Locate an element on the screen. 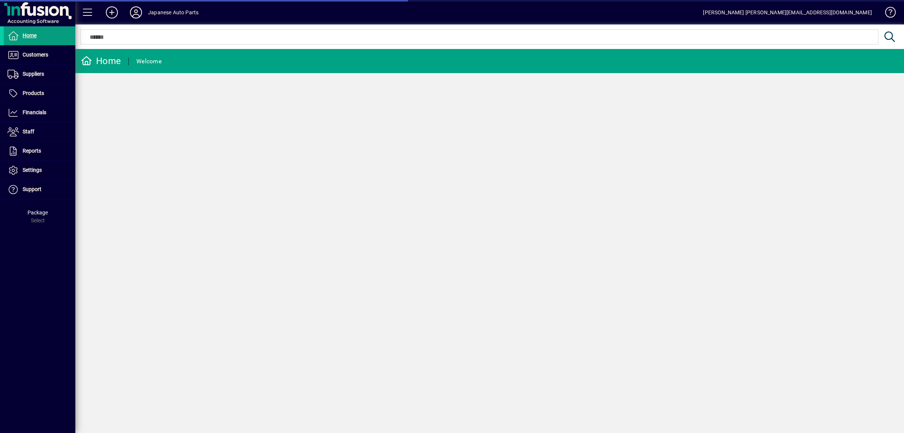 The width and height of the screenshot is (904, 433). a: Financials is located at coordinates (40, 113).